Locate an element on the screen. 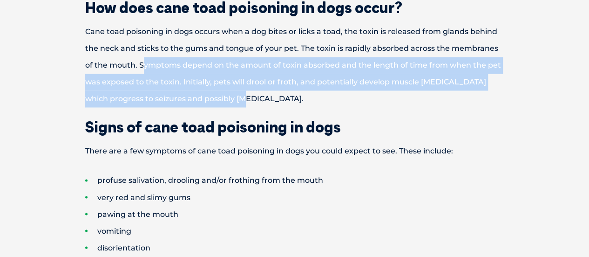 Image resolution: width=589 pixels, height=257 pixels. p: There are a few symptoms of cane toad poisoning in dogs you could expect to see. These include: is located at coordinates (295, 151).